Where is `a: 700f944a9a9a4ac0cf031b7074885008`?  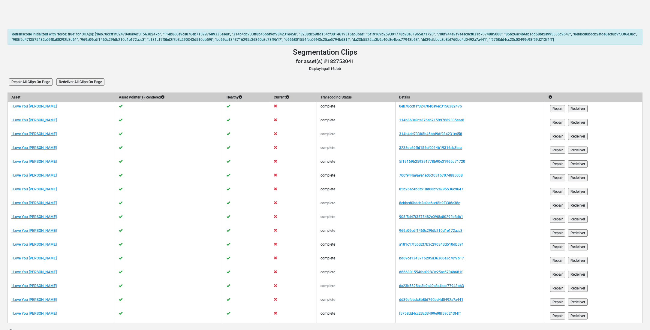
a: 700f944a9a9a4ac0cf031b7074885008 is located at coordinates (431, 175).